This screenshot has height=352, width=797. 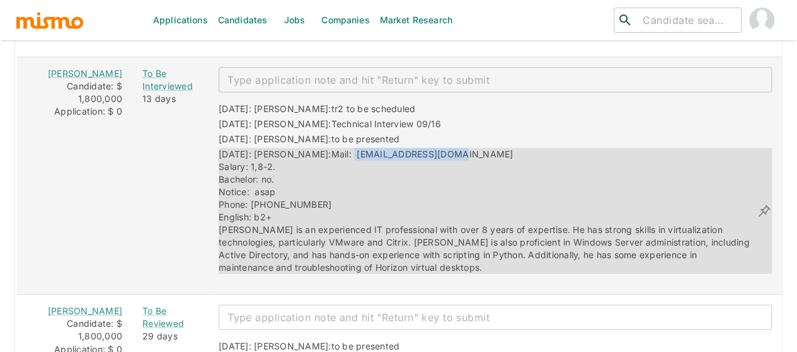 What do you see at coordinates (170, 80) in the screenshot?
I see `a: To Be Interviewed` at bounding box center [170, 80].